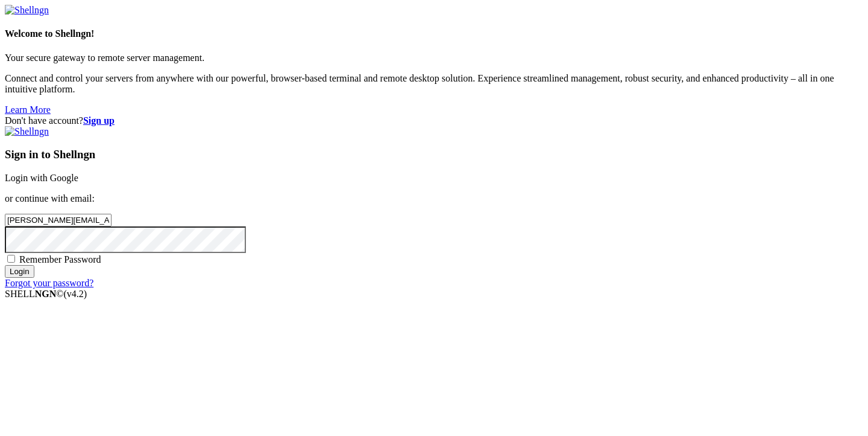 This screenshot has width=868, height=436. Describe the element at coordinates (99, 120) in the screenshot. I see `a: Sign up` at that location.